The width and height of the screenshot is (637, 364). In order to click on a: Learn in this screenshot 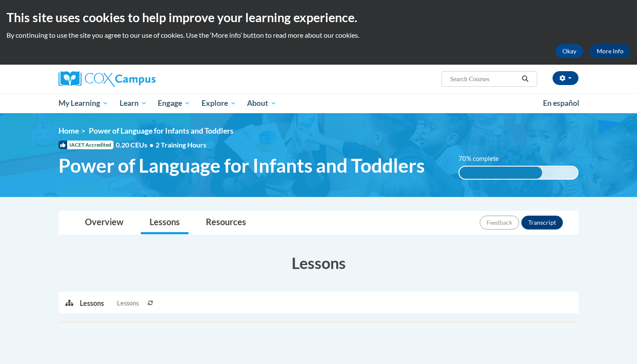, I will do `click(133, 103)`.